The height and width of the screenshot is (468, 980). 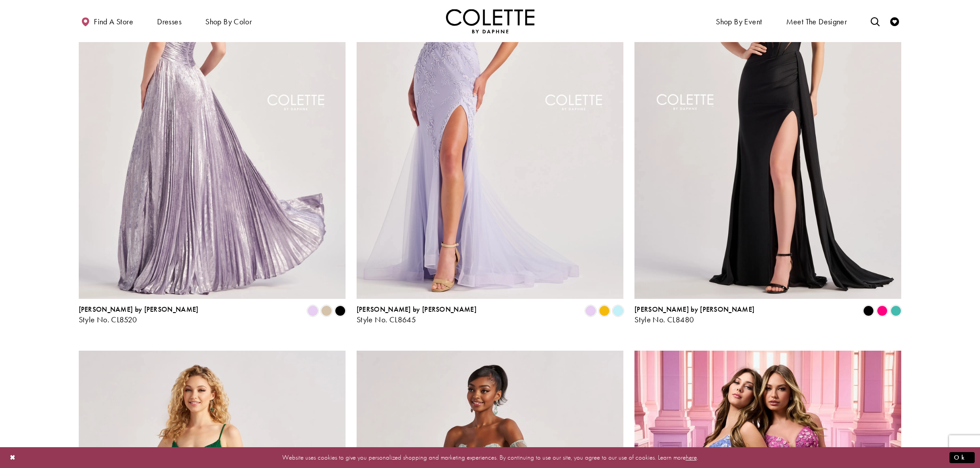 What do you see at coordinates (618, 311) in the screenshot?
I see `i: Light Blue` at bounding box center [618, 311].